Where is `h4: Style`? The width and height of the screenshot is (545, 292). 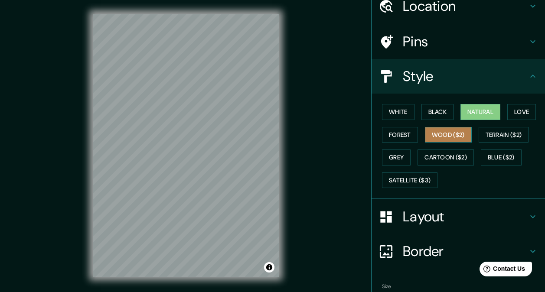 h4: Style is located at coordinates (465, 76).